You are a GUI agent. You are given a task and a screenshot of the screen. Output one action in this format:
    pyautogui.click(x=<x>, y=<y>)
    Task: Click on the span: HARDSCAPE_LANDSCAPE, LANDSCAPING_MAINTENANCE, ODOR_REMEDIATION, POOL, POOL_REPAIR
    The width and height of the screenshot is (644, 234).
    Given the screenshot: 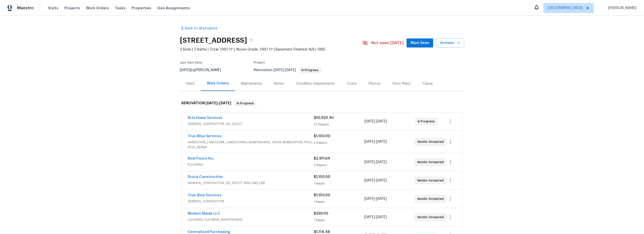 What is the action you would take?
    pyautogui.click(x=251, y=145)
    